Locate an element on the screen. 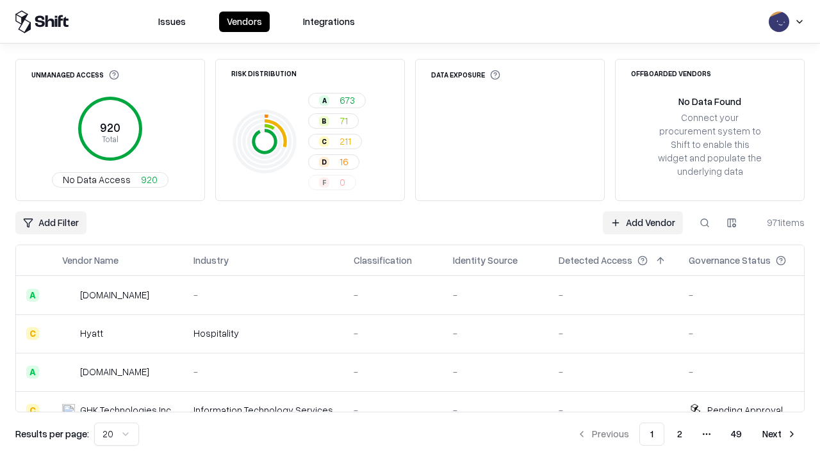  div: Identity Source is located at coordinates (485, 260).